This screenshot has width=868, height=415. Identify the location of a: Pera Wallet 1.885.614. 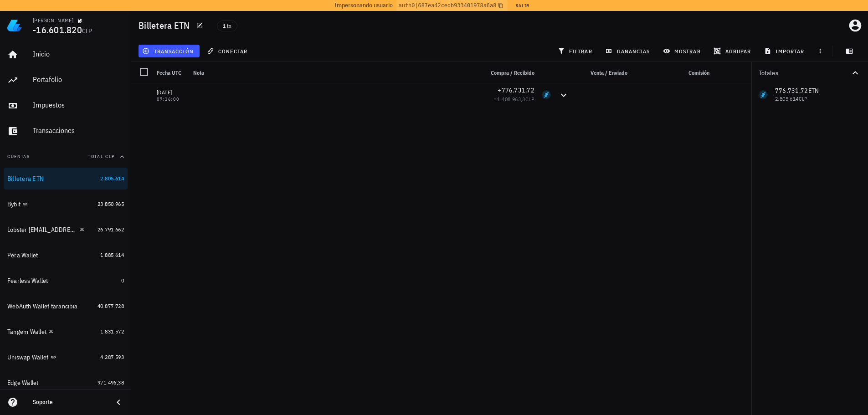
(66, 255).